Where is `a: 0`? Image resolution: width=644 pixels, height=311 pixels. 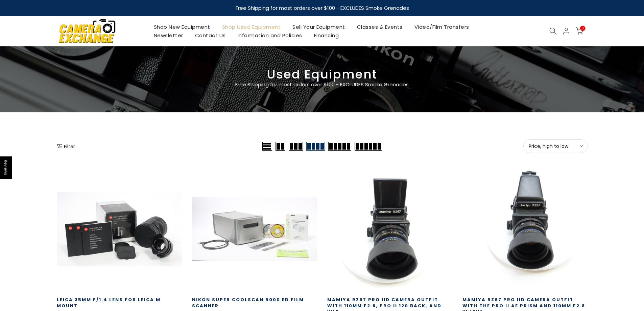 a: 0 is located at coordinates (580, 31).